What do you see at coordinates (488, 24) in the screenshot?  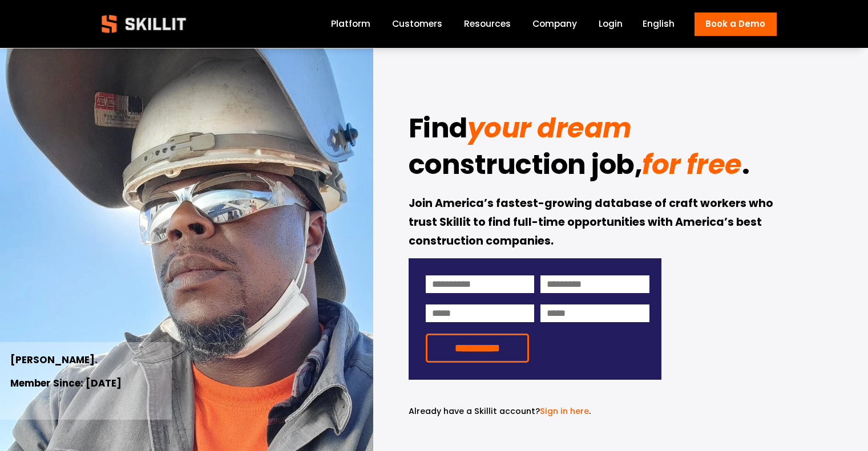 I see `a: folder dropdown` at bounding box center [488, 24].